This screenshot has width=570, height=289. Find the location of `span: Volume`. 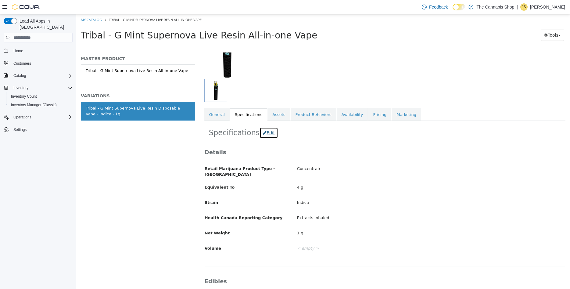

span: Volume is located at coordinates (137, 234).